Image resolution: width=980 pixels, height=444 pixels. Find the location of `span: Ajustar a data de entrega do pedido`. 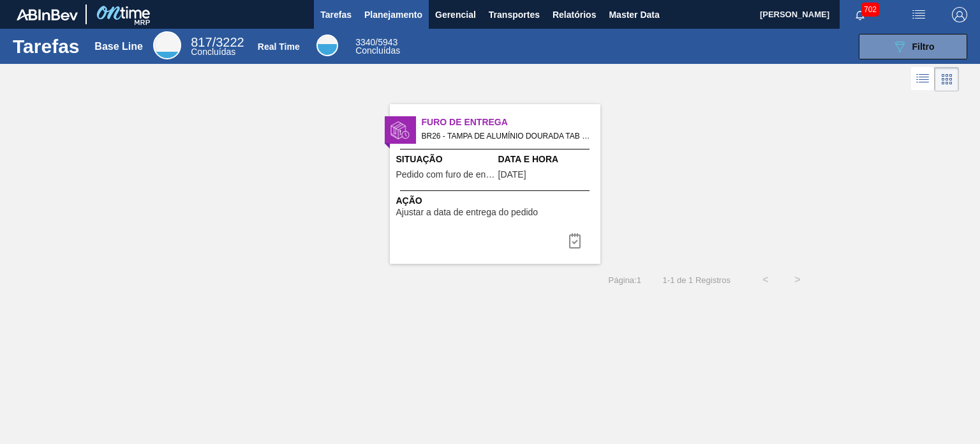

span: Ajustar a data de entrega do pedido is located at coordinates (467, 212).